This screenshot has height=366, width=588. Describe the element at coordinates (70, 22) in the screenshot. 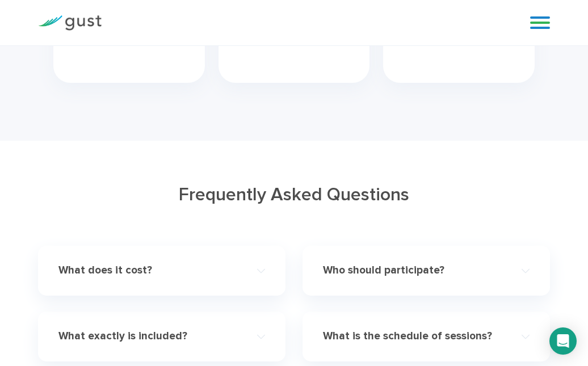

I see `img: Gust Logo` at that location.